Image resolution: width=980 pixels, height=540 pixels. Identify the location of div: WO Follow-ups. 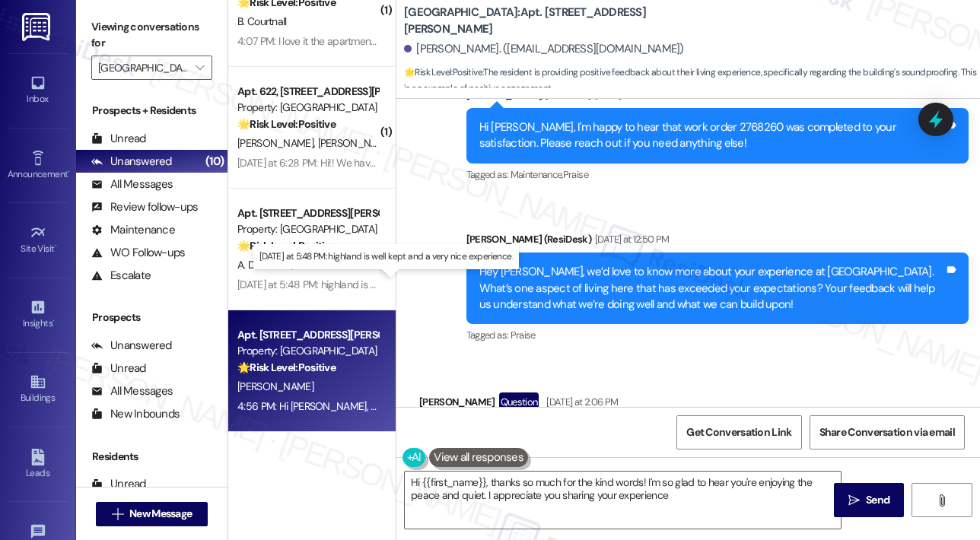
(138, 253).